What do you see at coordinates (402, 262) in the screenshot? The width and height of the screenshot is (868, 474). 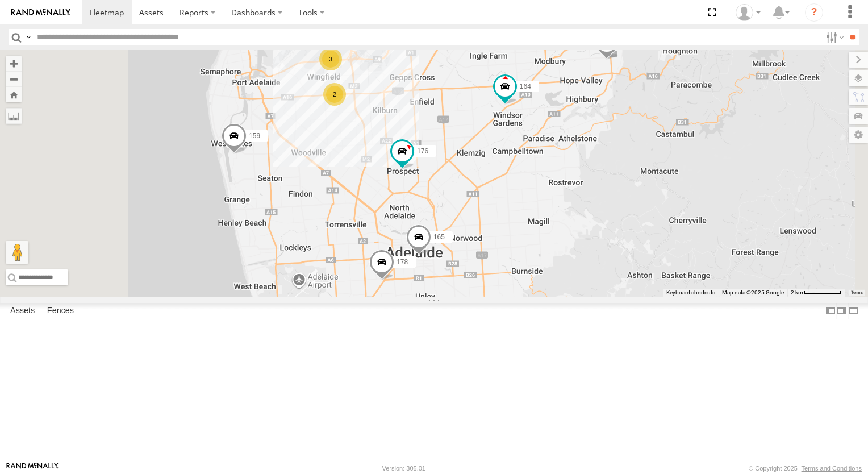 I see `span: 178` at bounding box center [402, 262].